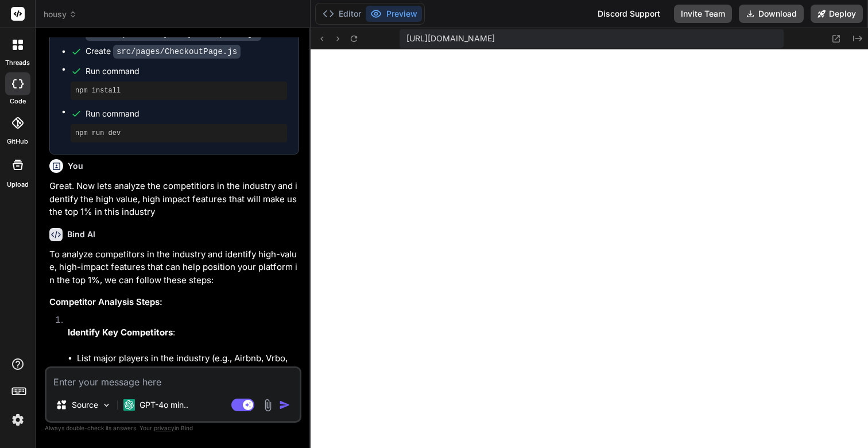 This screenshot has height=448, width=868. Describe the element at coordinates (81, 234) in the screenshot. I see `h6: Bind AI` at that location.